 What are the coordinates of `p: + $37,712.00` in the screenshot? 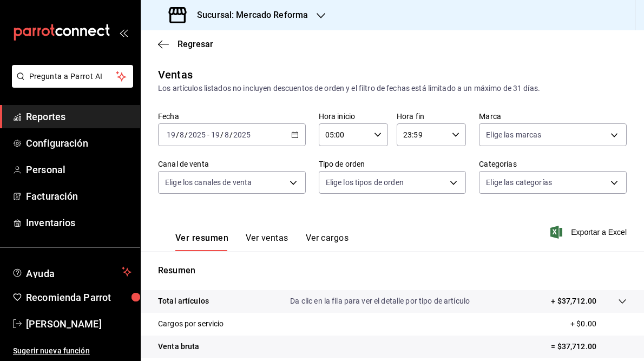 It's located at (574, 301).